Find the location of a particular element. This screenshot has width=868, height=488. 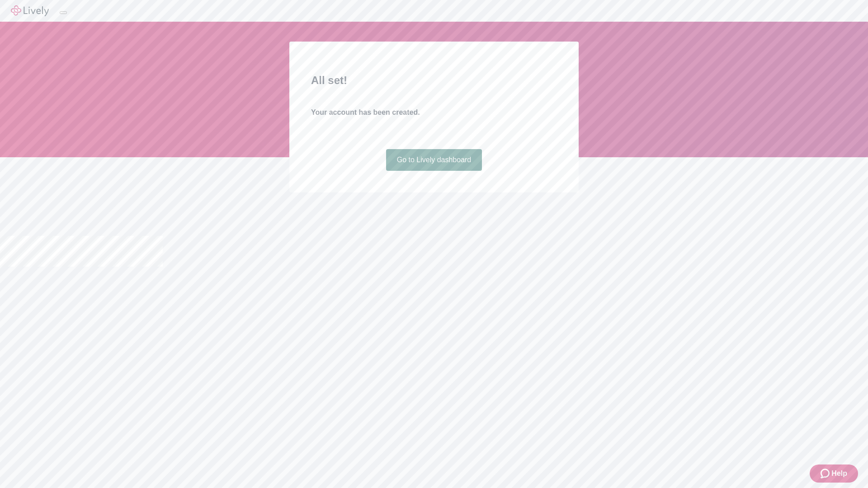

img: Lively is located at coordinates (30, 11).